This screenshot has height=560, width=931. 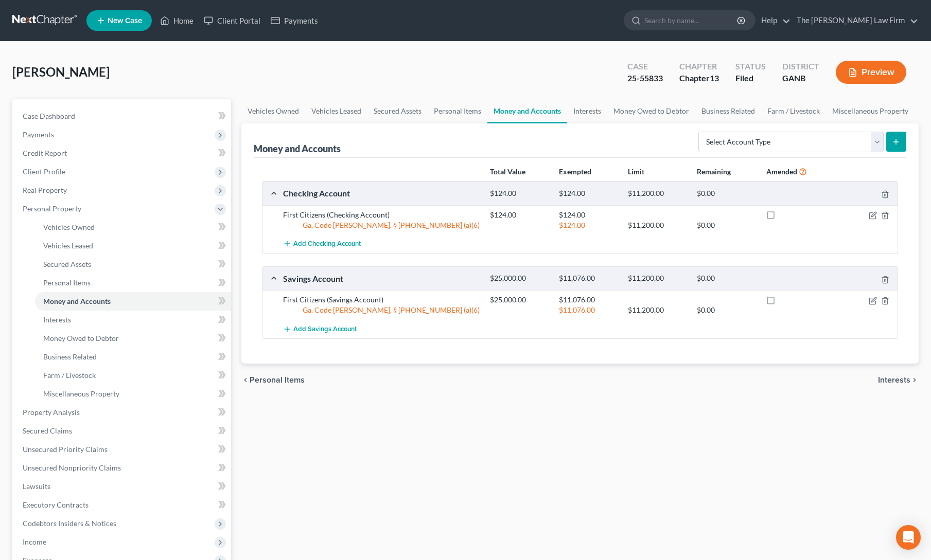 I want to click on a: Help, so click(x=773, y=21).